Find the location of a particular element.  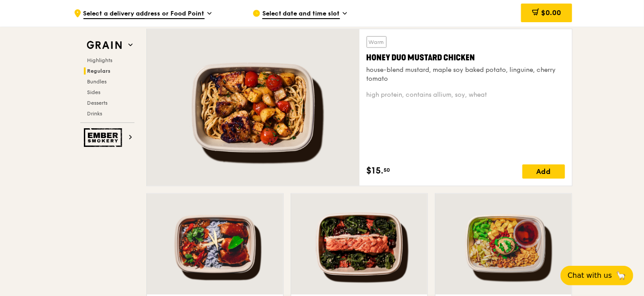

div: high protein, contains allium, soy, wheat is located at coordinates (465, 95).